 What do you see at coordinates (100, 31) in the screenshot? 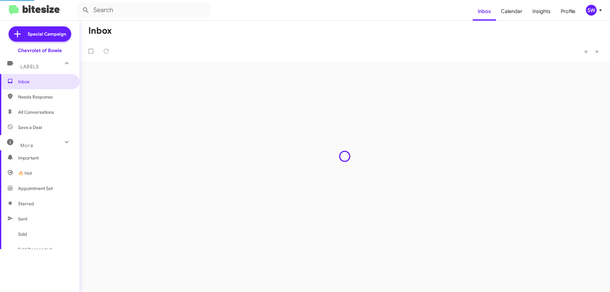
I see `h1: Inbox` at bounding box center [100, 31].